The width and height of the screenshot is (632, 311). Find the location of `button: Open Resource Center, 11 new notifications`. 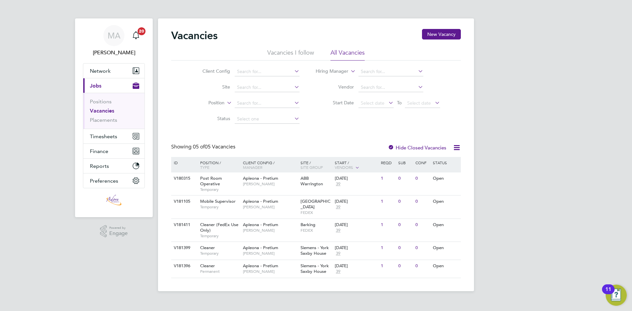

button: Open Resource Center, 11 new notifications is located at coordinates (616, 295).